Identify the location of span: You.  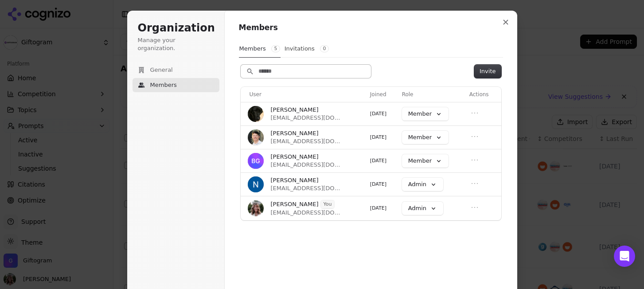
(327, 204).